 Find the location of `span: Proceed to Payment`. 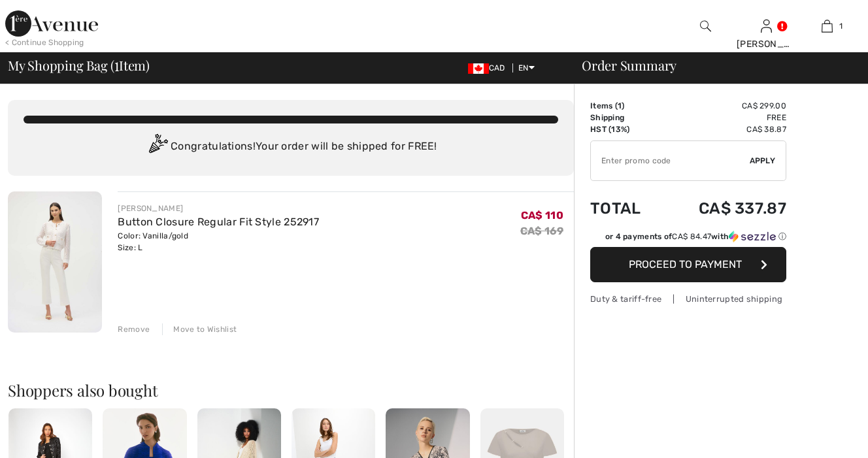

span: Proceed to Payment is located at coordinates (685, 264).